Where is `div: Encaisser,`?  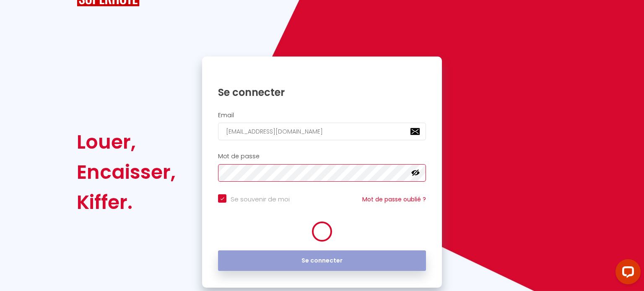
div: Encaisser, is located at coordinates (127, 172).